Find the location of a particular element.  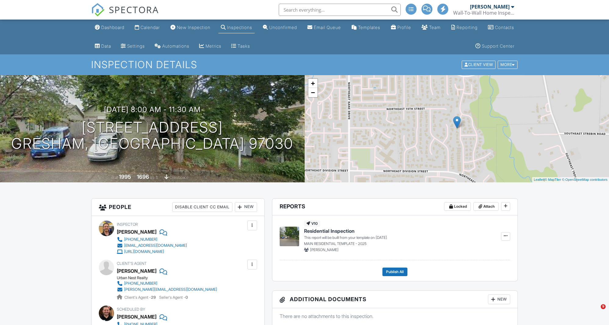

span: Inspector is located at coordinates (127, 224).